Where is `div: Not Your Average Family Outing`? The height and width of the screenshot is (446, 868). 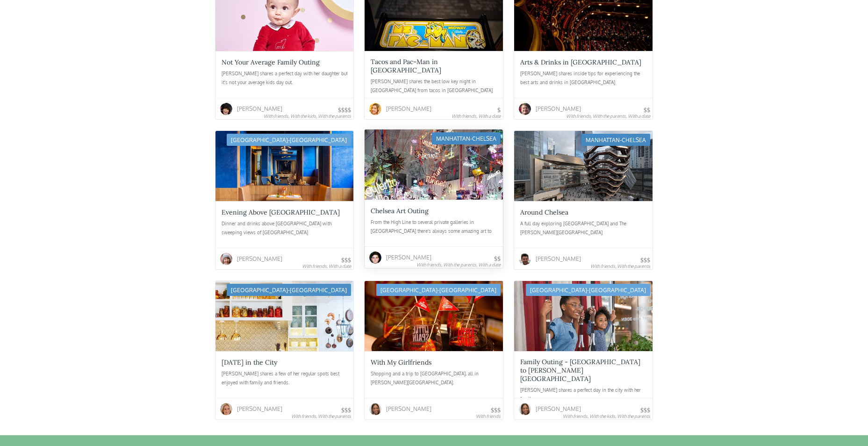 div: Not Your Average Family Outing is located at coordinates (271, 63).